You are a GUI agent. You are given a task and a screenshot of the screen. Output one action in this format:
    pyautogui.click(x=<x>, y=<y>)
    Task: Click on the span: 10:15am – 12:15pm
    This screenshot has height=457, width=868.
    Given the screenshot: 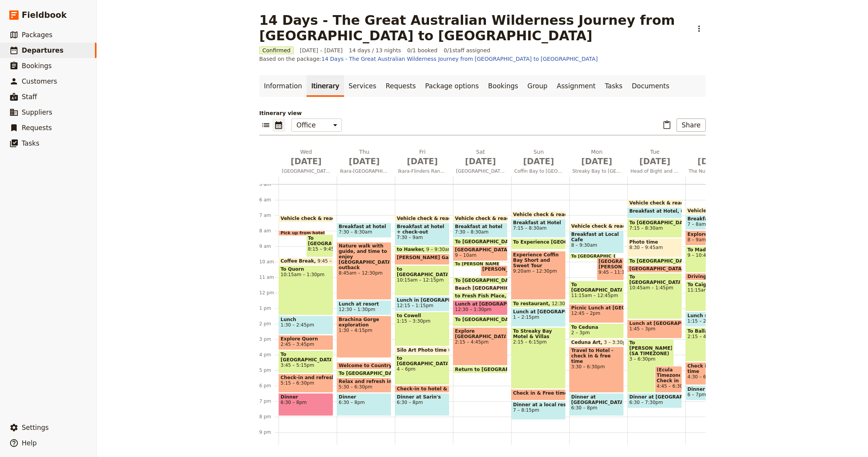 What is the action you would take?
    pyautogui.click(x=422, y=280)
    